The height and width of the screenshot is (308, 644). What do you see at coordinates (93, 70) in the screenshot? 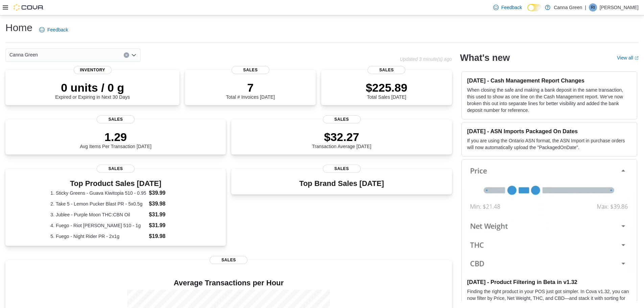
I see `span: Inventory` at bounding box center [93, 70].